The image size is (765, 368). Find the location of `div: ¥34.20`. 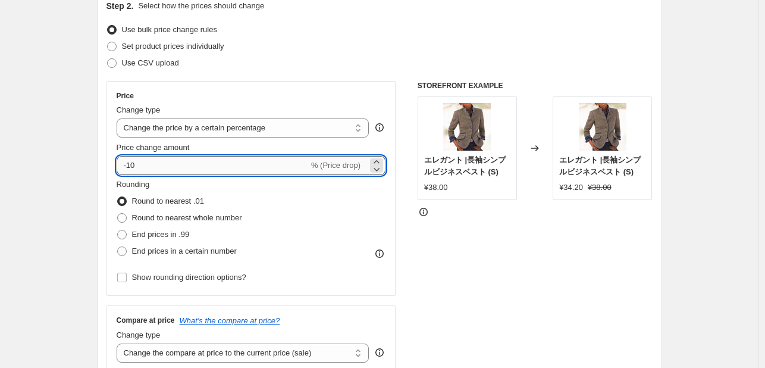

div: ¥34.20 is located at coordinates (571, 187).